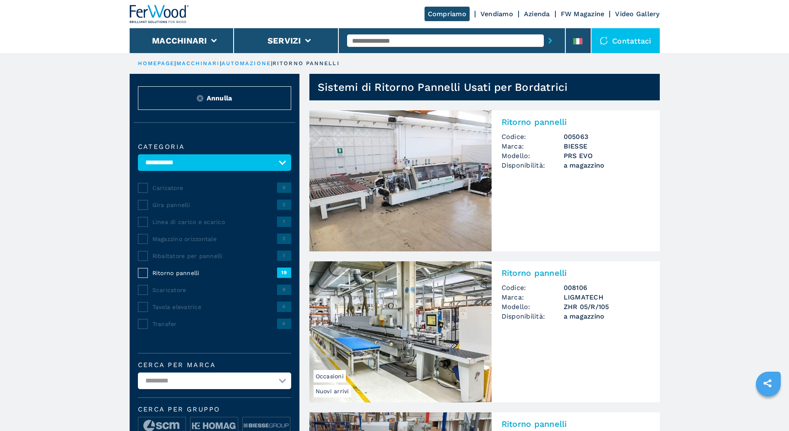 This screenshot has height=431, width=789. What do you see at coordinates (215, 147) in the screenshot?
I see `label: Categoria` at bounding box center [215, 147].